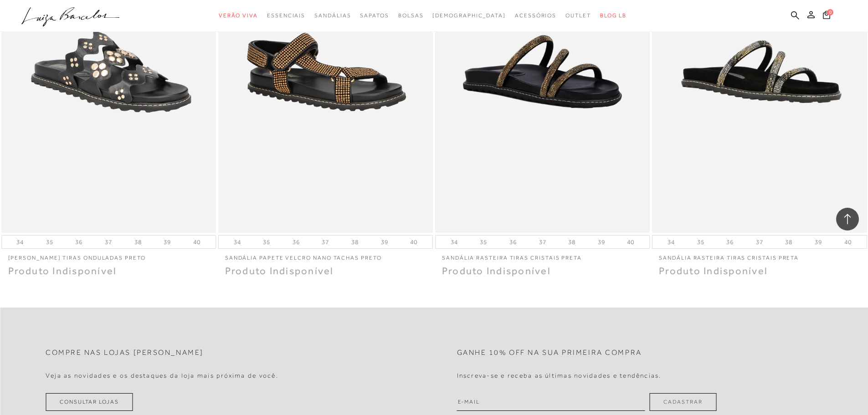  What do you see at coordinates (559, 376) in the screenshot?
I see `h4: Inscreva-se e receba as últimas novidades e tendências.` at bounding box center [559, 376].